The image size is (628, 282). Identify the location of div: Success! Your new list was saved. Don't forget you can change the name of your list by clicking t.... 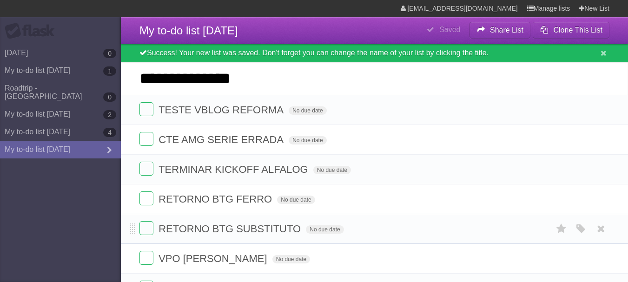
(374, 53).